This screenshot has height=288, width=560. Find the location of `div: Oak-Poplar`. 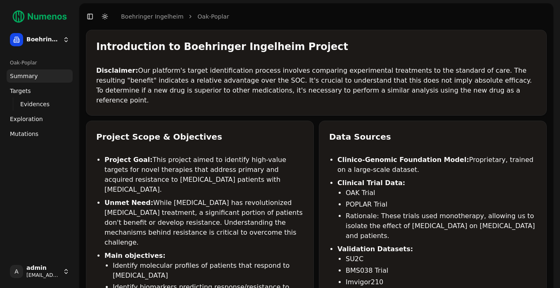

div: Oak-Poplar is located at coordinates (40, 63).